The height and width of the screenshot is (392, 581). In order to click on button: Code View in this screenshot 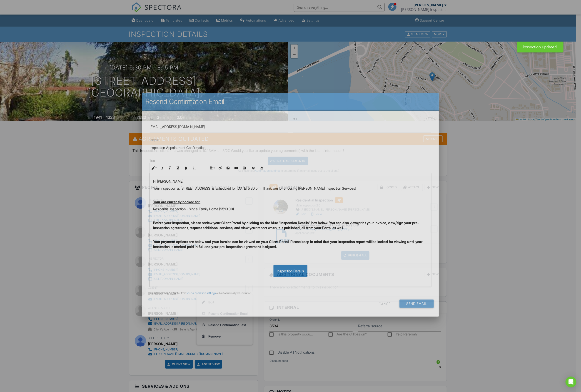, I will do `click(253, 169)`.